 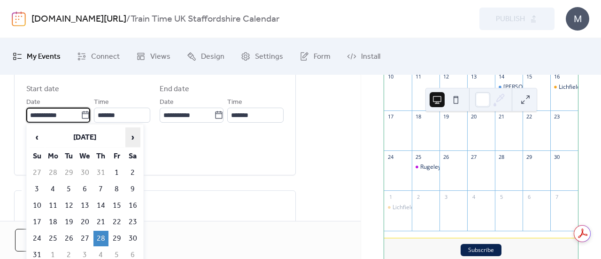 I want to click on div: 16, so click(x=556, y=76).